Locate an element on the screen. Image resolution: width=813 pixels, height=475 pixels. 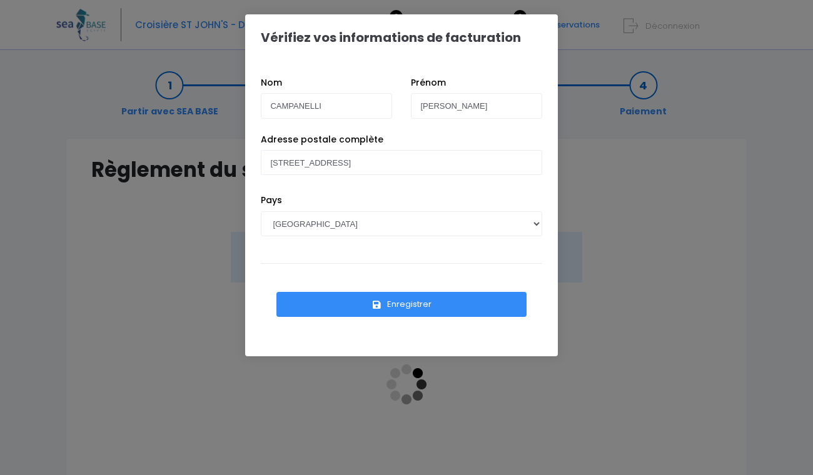
h1: Vérifiez vos informations de facturation is located at coordinates (391, 38).